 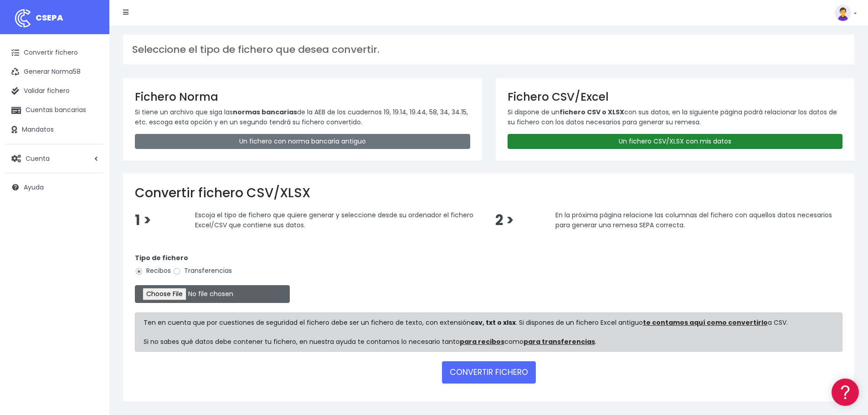 What do you see at coordinates (706, 323) in the screenshot?
I see `a: te contamos aquí como convertirlo` at bounding box center [706, 323].